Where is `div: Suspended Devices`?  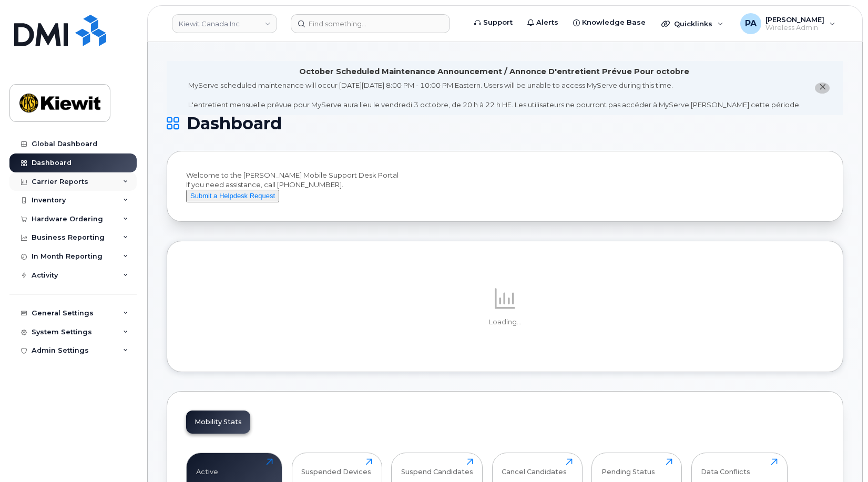
div: Suspended Devices is located at coordinates (336, 467).